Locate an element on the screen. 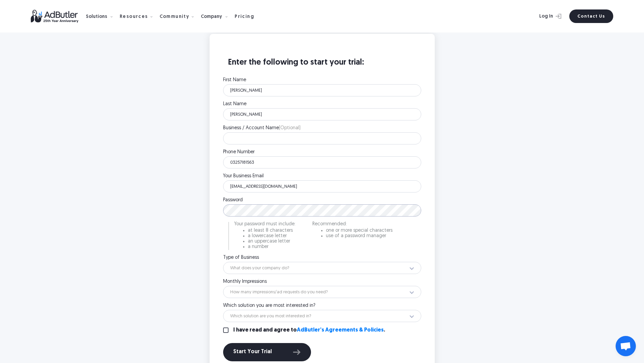 This screenshot has width=644, height=363. label: Which solution you are most interested in? is located at coordinates (322, 306).